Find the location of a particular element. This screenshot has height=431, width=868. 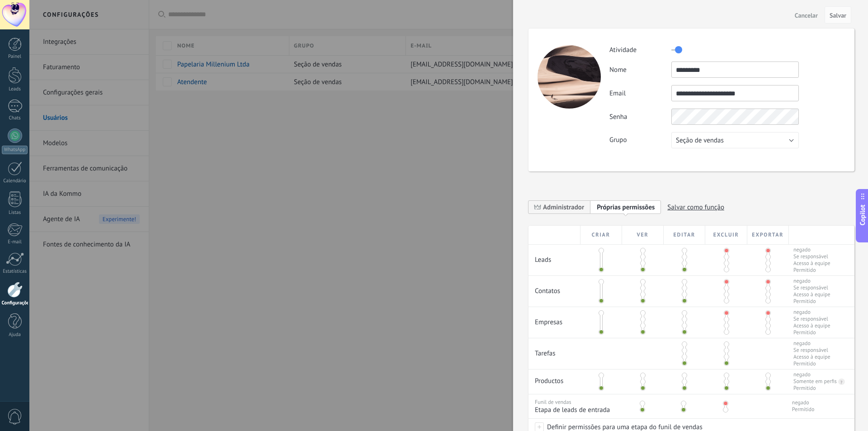

button: Cancelar is located at coordinates (806, 15).